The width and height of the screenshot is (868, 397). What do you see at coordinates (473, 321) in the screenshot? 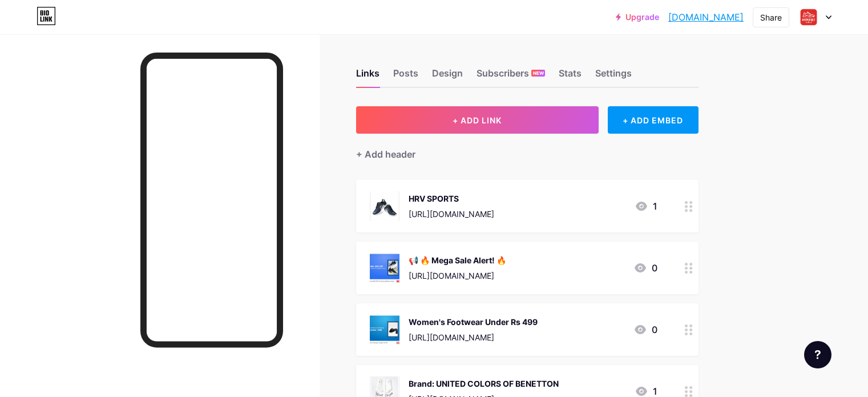
I see `div: Women's Footwear Under Rs 499` at bounding box center [473, 321].